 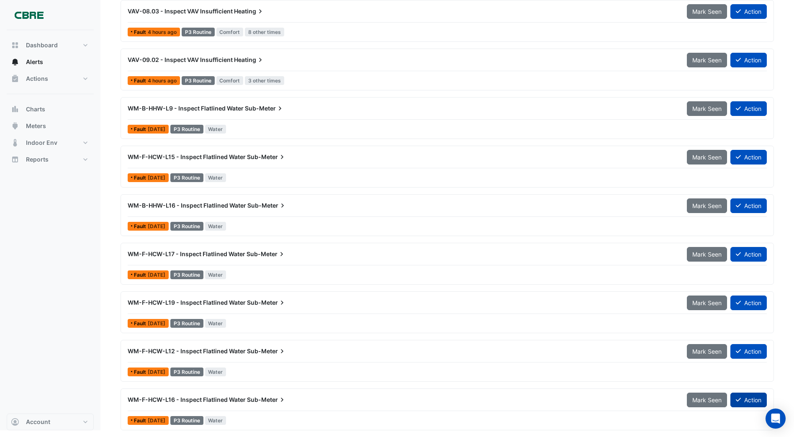 What do you see at coordinates (15, 79) in the screenshot?
I see `app-icon: Actions` at bounding box center [15, 79].